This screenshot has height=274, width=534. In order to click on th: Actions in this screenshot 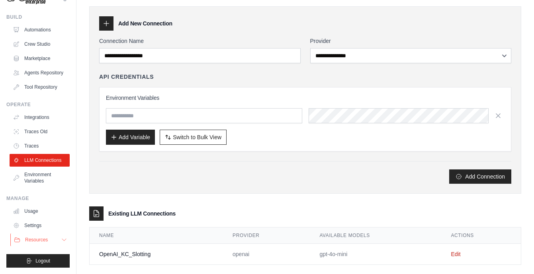, I will do `click(481, 236)`.